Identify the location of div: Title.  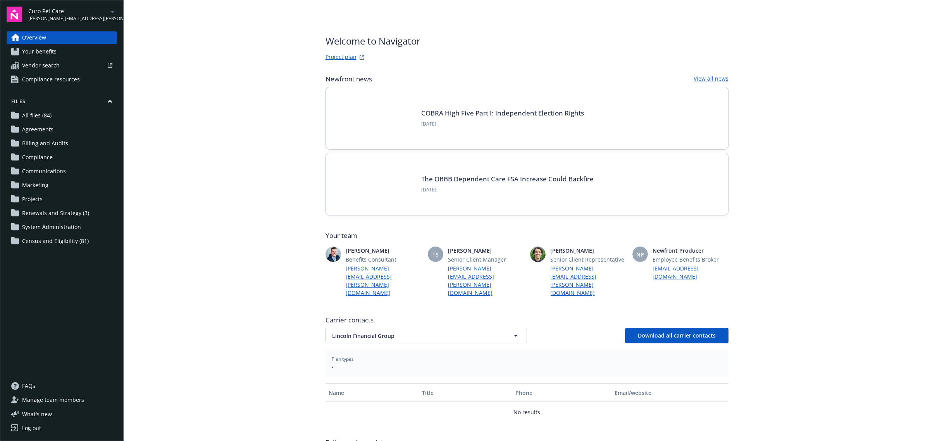
(466, 393).